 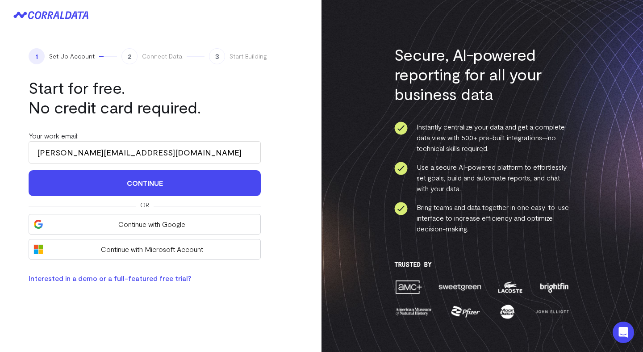 What do you see at coordinates (145, 224) in the screenshot?
I see `button: Continue with Google` at bounding box center [145, 224].